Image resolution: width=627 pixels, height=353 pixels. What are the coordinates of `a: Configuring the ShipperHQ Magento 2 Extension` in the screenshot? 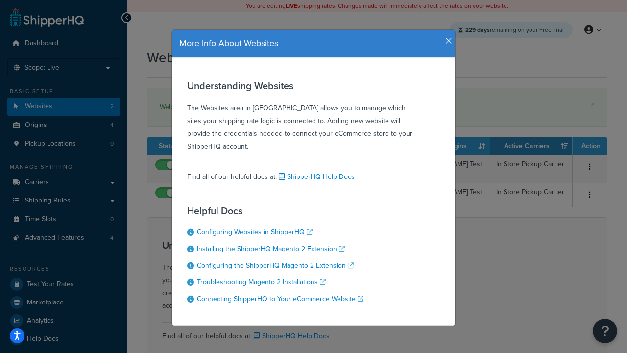 It's located at (276, 265).